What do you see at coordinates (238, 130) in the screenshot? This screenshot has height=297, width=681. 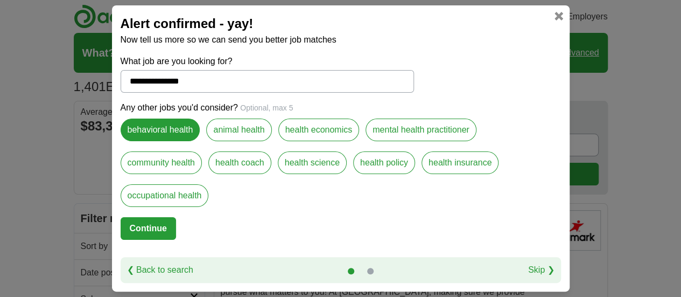 I see `label: animal health` at bounding box center [238, 130].